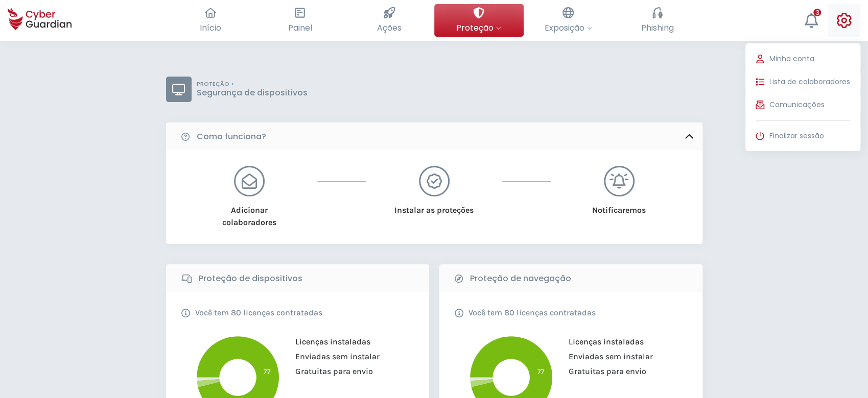 This screenshot has height=398, width=868. Describe the element at coordinates (810, 81) in the screenshot. I see `span: Lista de colaboradores` at that location.